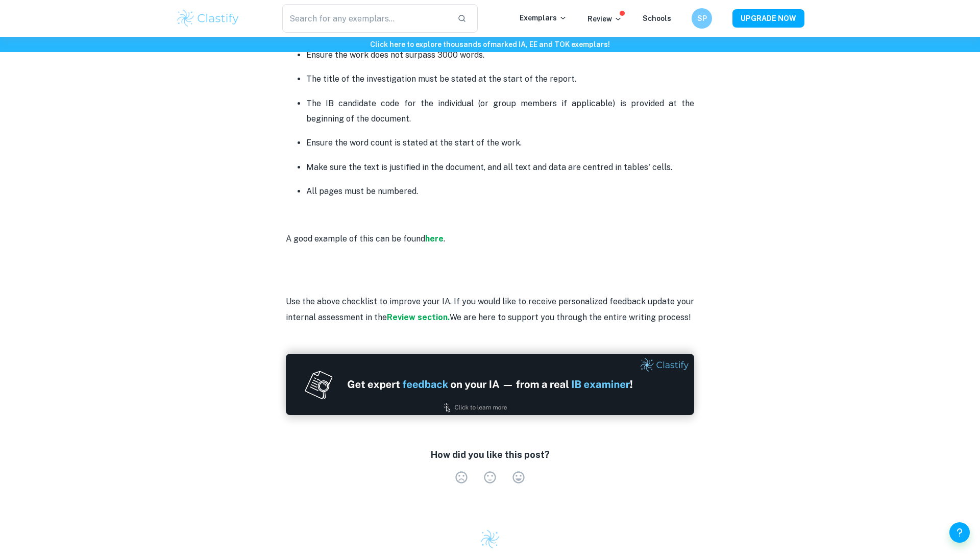  What do you see at coordinates (490, 384) in the screenshot?
I see `a: Ad` at bounding box center [490, 384].